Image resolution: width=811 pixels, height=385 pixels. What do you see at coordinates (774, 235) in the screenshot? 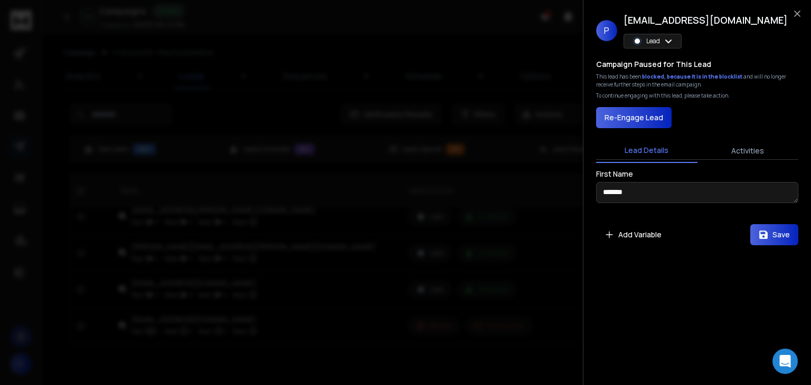
I see `button: Save` at bounding box center [774, 235].